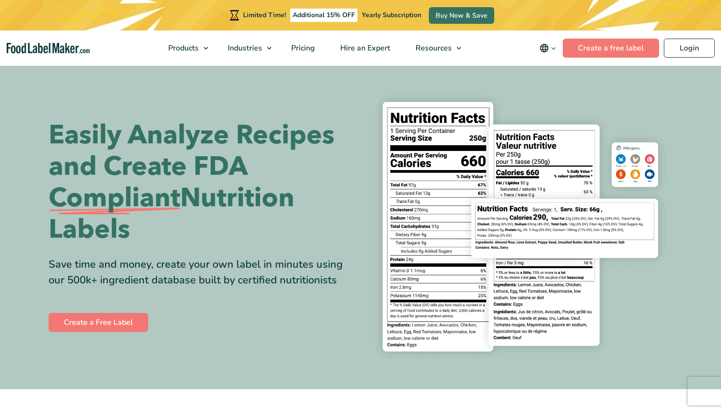  Describe the element at coordinates (184, 48) in the screenshot. I see `a: Products` at that location.